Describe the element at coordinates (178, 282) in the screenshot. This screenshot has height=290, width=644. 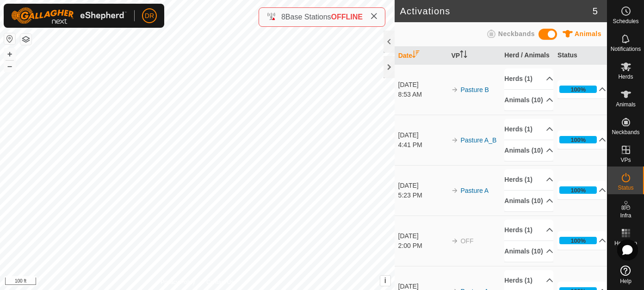
I see `a: Privacy Policy` at that location.